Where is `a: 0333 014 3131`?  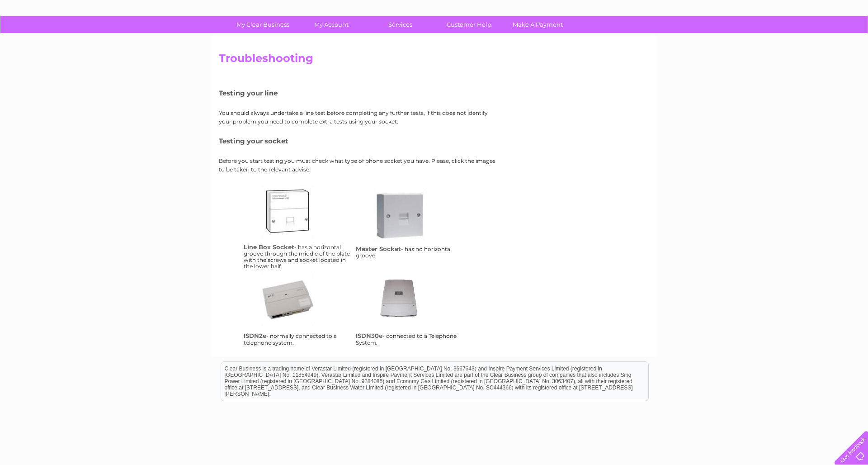
a: 0333 014 3131 is located at coordinates (729, 10).